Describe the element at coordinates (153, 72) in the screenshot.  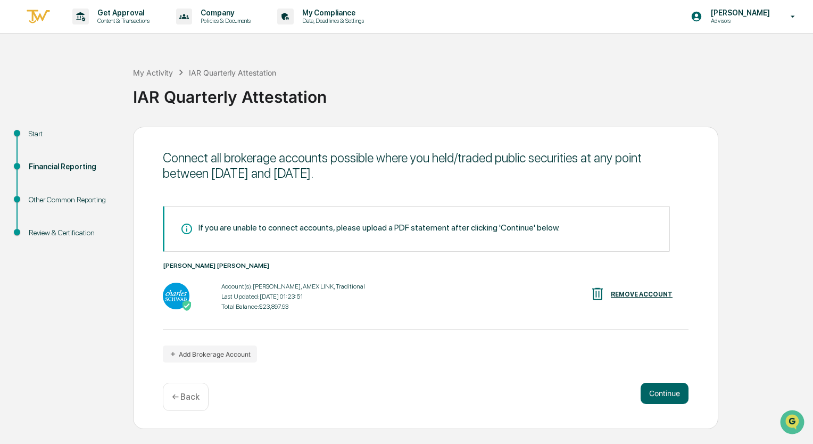
I see `div: My Activity` at that location.